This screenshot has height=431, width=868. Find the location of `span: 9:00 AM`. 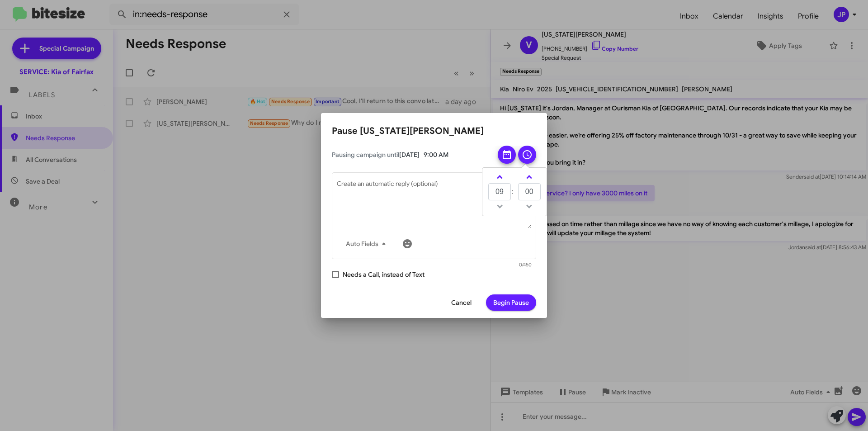

span: 9:00 AM is located at coordinates (436, 155).